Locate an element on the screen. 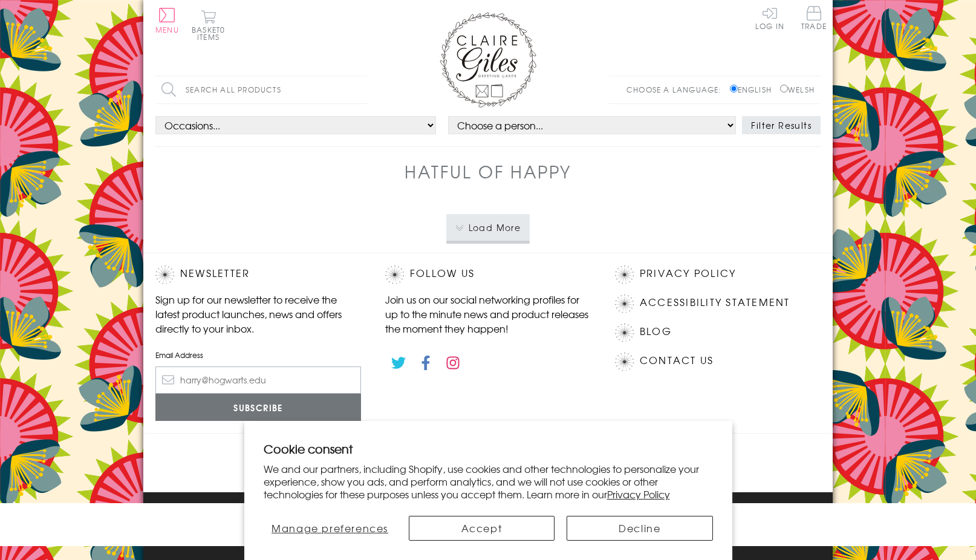 The image size is (976, 560). h2: Newsletter is located at coordinates (258, 274).